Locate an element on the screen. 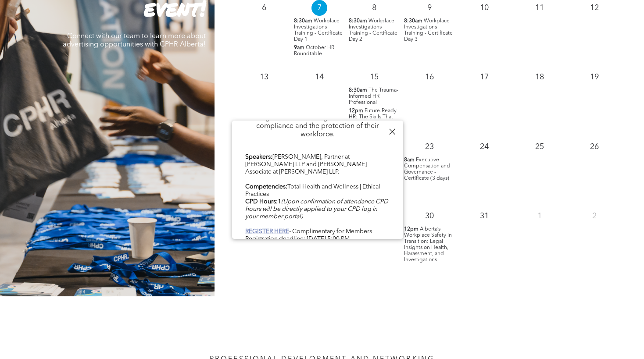 The height and width of the screenshot is (359, 644). b: Competencies: is located at coordinates (267, 187).